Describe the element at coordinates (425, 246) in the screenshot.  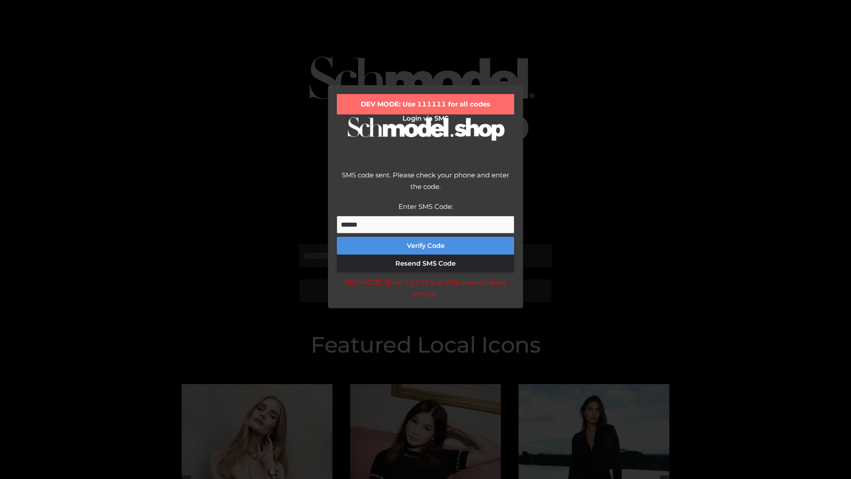
I see `button: Verify Code` at that location.